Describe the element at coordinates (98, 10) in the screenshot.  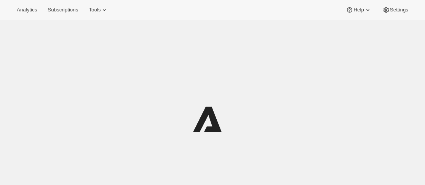
I see `button: Tools` at that location.